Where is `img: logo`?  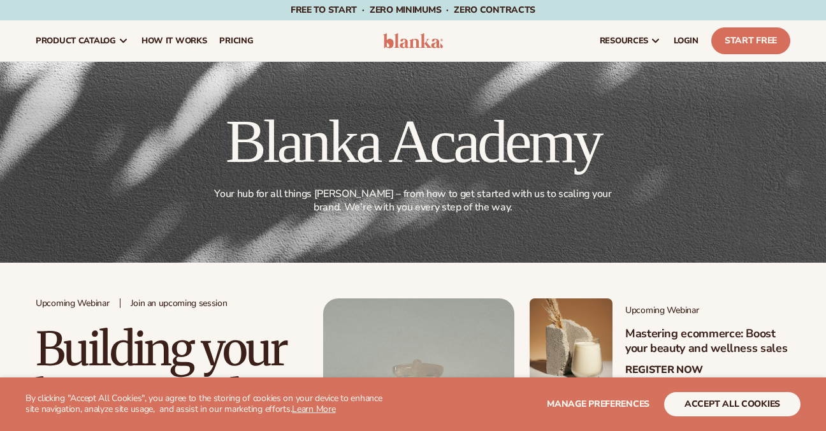
img: logo is located at coordinates (413, 41).